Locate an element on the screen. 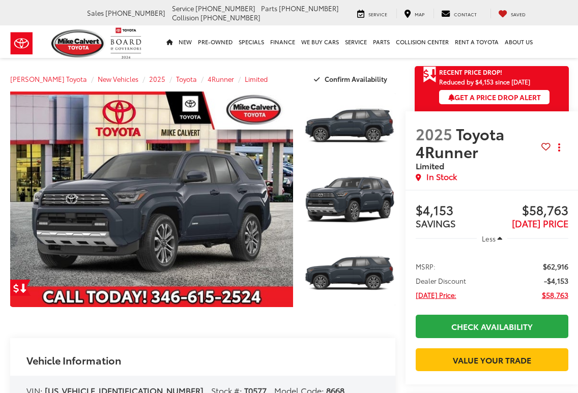 The height and width of the screenshot is (393, 578). a: Expand Photo 3 is located at coordinates (349, 273).